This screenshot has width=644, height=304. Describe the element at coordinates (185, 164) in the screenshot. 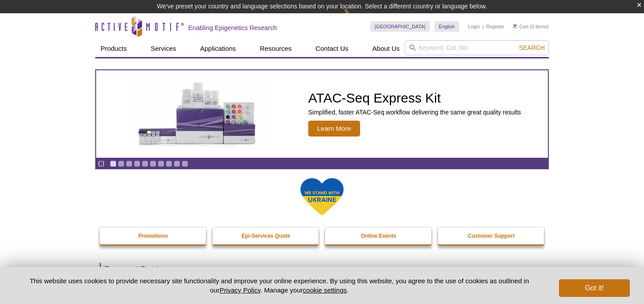

I see `a: Go to slide 10` at that location.